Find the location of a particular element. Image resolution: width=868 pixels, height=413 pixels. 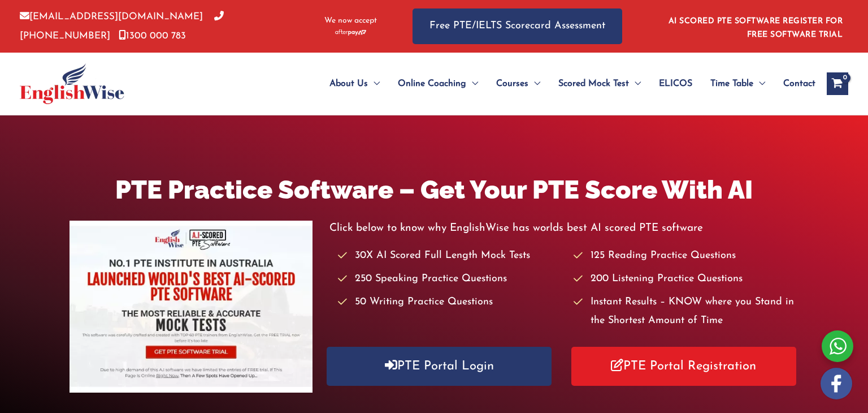

a: PTE Portal Registration is located at coordinates (684, 366).